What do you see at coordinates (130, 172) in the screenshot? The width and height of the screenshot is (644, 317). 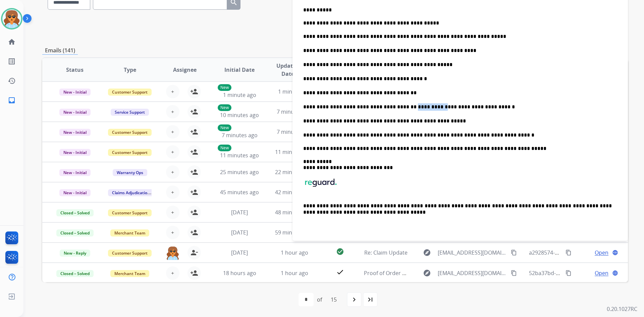 I see `span: Warranty Ops` at bounding box center [130, 172].